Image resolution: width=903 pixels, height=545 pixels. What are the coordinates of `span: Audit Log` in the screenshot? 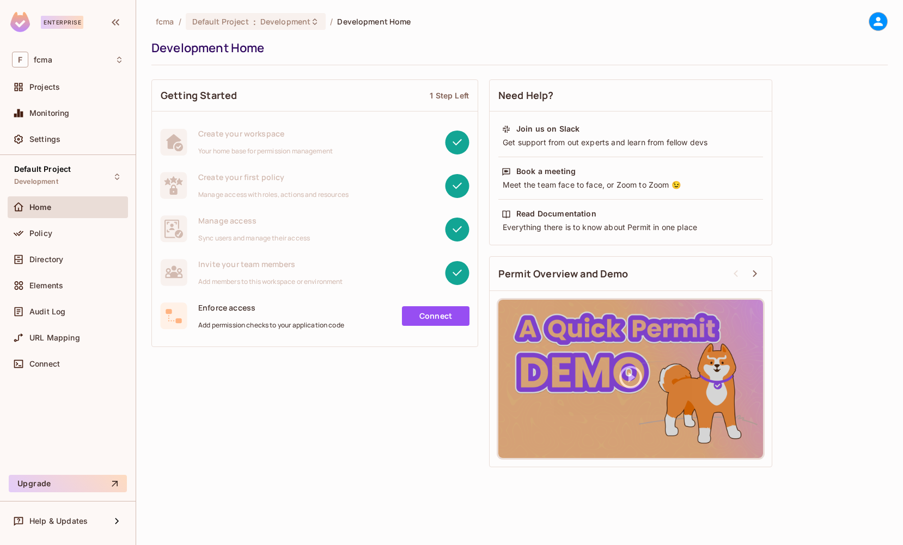 It's located at (47, 312).